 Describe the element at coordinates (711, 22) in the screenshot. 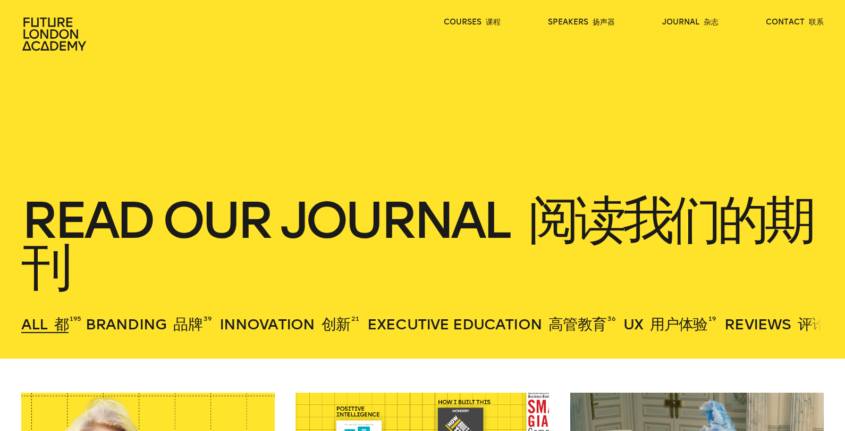

I see `font: 杂志` at that location.